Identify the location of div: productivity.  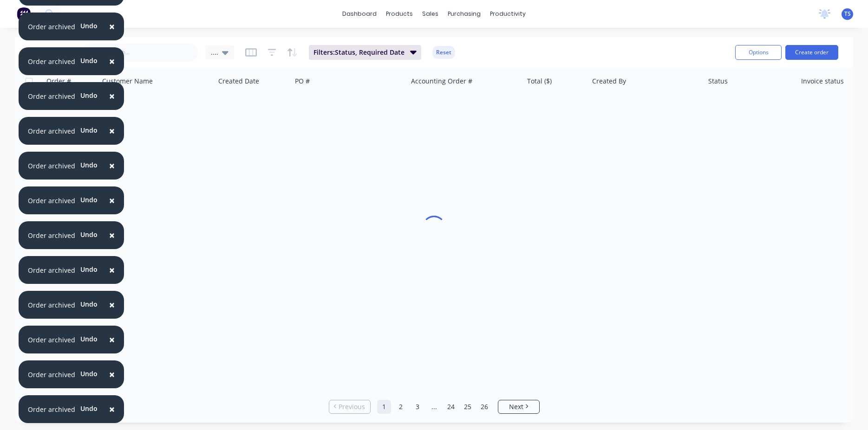
(507, 14).